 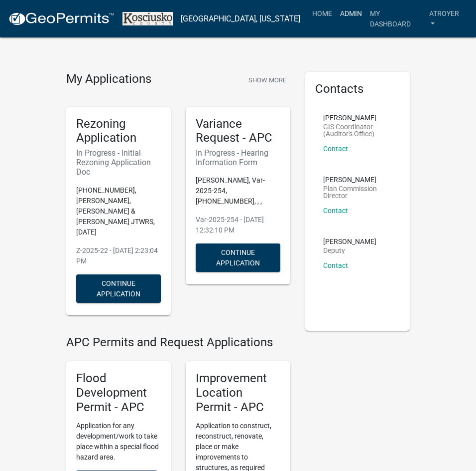 What do you see at coordinates (323, 13) in the screenshot?
I see `a: Home` at bounding box center [323, 13].